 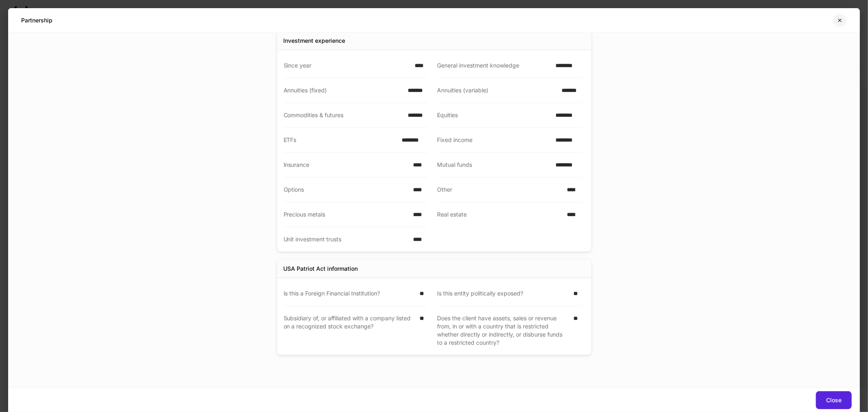 What do you see at coordinates (314, 41) in the screenshot?
I see `div: Investment experience` at bounding box center [314, 41].